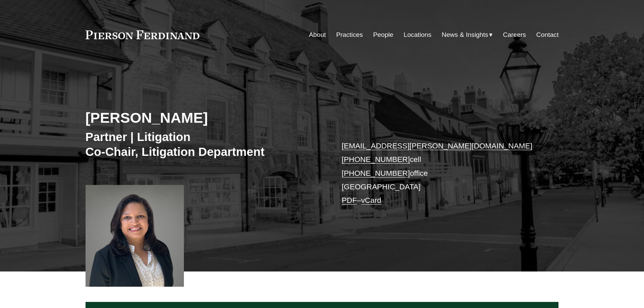 This screenshot has height=308, width=644. What do you see at coordinates (465, 35) in the screenshot?
I see `span: News & Insights` at bounding box center [465, 35].